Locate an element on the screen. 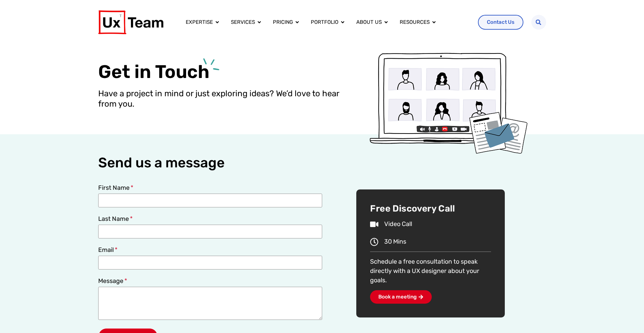 The image size is (644, 333). a: Portfolio is located at coordinates (325, 22).